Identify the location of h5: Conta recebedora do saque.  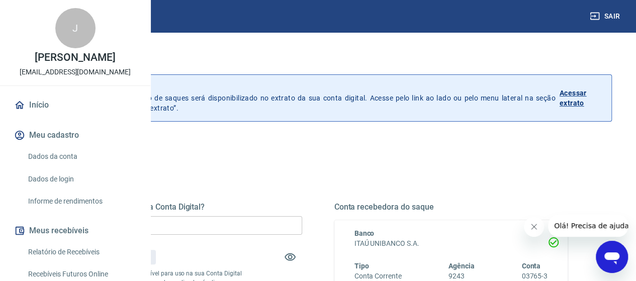
(451, 207).